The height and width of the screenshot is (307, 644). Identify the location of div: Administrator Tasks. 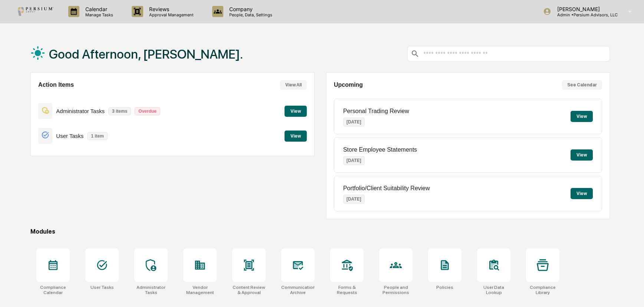
(151, 290).